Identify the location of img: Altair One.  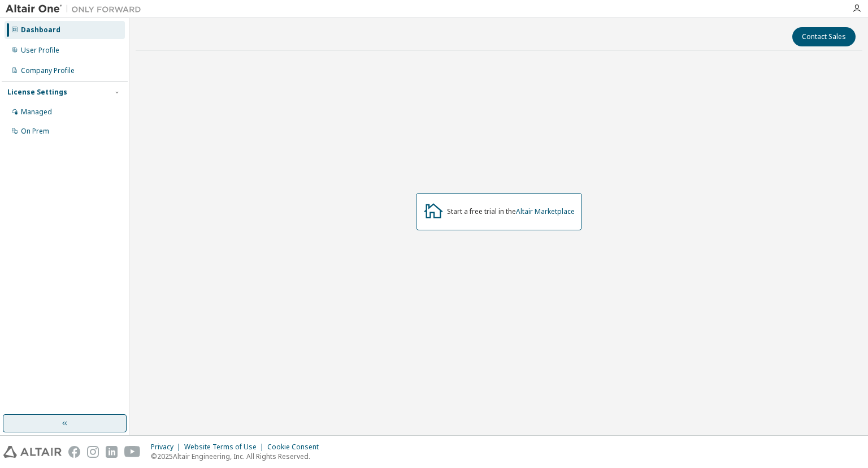
(76, 9).